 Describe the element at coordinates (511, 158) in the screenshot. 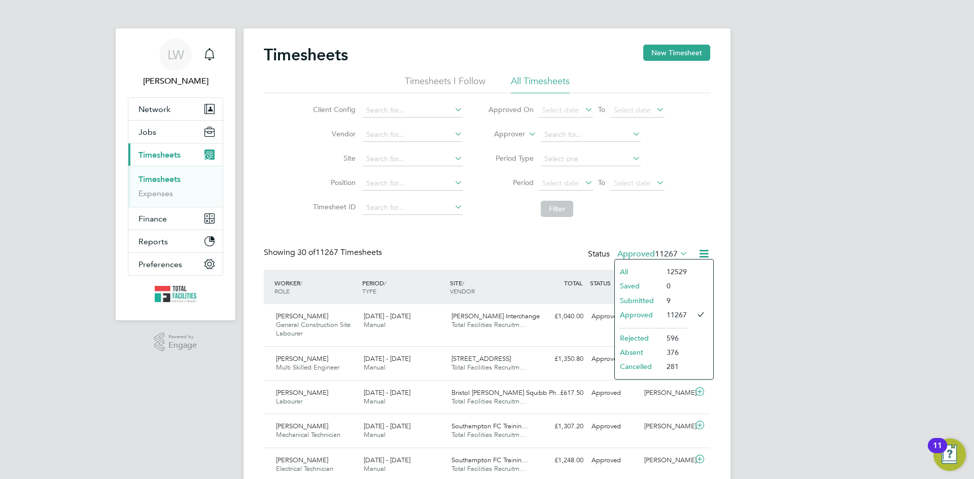

I see `label: Period Type` at that location.